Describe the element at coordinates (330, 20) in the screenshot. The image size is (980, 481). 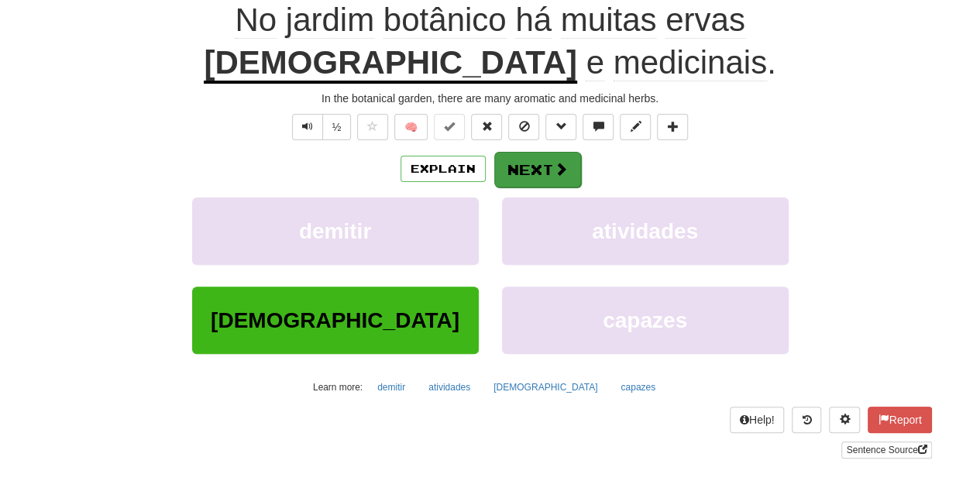
I see `span: jardim` at that location.